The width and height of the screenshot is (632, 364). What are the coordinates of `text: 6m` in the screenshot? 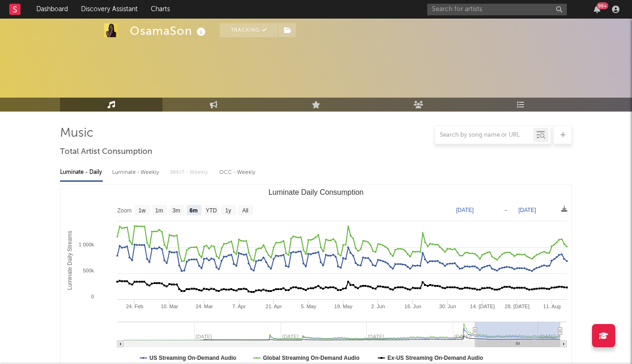 It's located at (193, 211).